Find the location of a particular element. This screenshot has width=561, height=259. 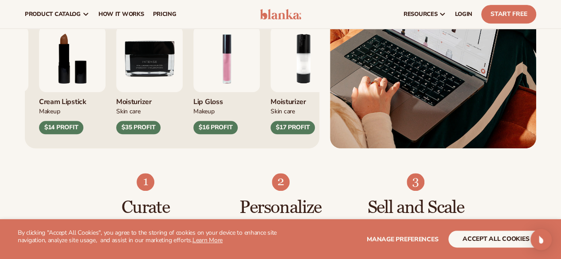

span: pricing is located at coordinates (164, 14).